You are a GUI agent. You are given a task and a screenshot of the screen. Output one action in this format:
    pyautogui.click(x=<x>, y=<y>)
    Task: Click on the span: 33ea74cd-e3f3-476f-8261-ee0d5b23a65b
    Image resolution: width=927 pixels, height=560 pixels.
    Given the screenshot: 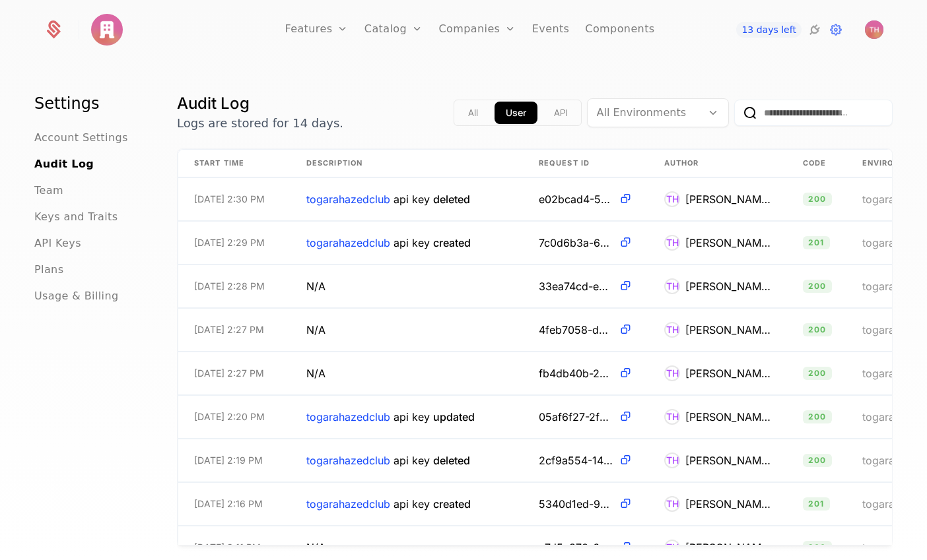 What is the action you would take?
    pyautogui.click(x=576, y=287)
    